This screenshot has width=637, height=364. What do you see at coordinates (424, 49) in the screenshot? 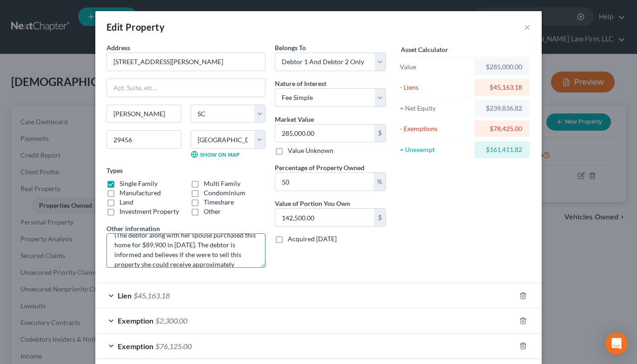
I see `label: Asset Calculator` at bounding box center [424, 49].